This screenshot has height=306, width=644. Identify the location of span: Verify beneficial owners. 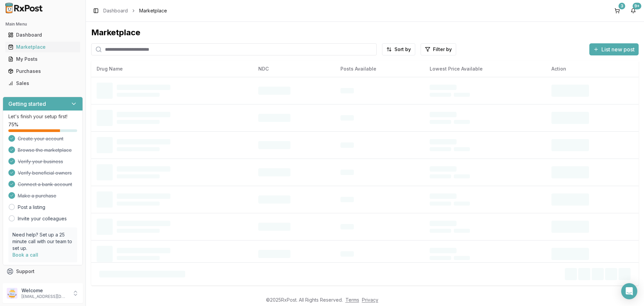
(45, 173).